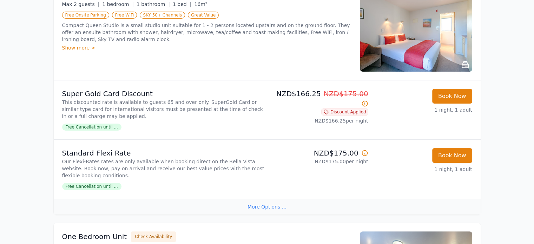  What do you see at coordinates (203, 15) in the screenshot?
I see `span: Great Value` at bounding box center [203, 15].